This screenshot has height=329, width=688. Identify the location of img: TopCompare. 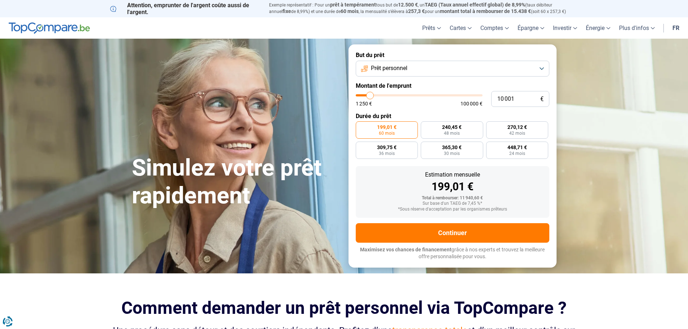
(49, 28).